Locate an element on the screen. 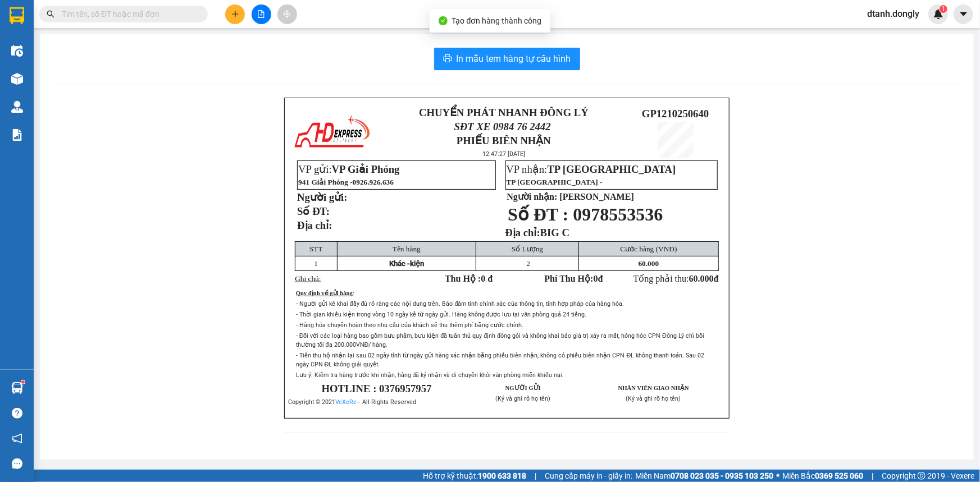 Image resolution: width=980 pixels, height=482 pixels. span: 0 đ is located at coordinates (487, 279).